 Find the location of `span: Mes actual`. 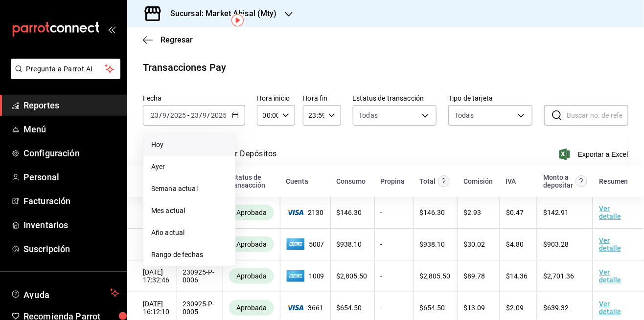

span: Mes actual is located at coordinates (189, 211).